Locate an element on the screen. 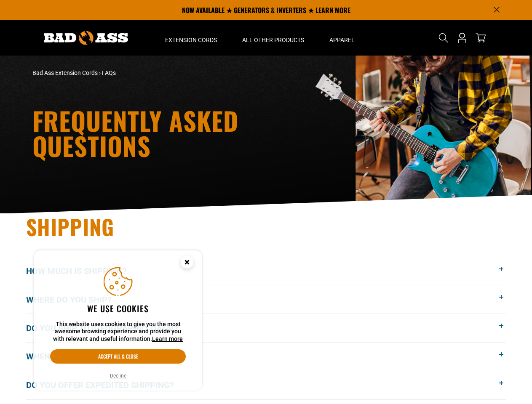  img: Bad Ass Extension Cords is located at coordinates (86, 38).